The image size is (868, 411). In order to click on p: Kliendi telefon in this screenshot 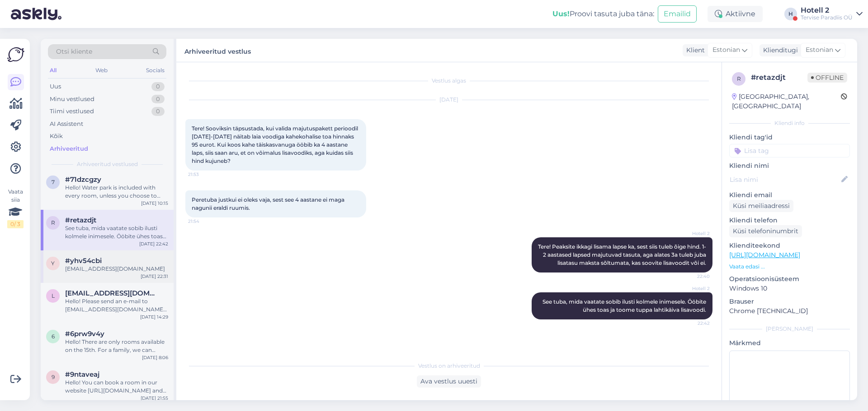, I will do `click(789, 221)`.